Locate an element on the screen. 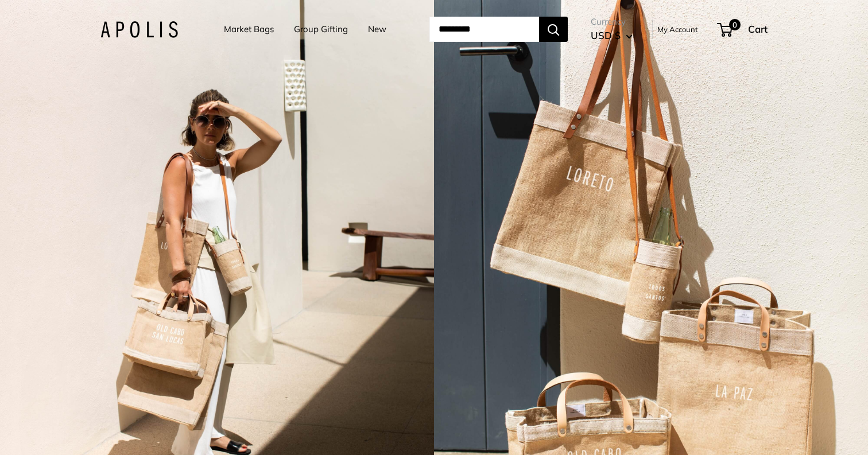  a: My Account is located at coordinates (678, 29).